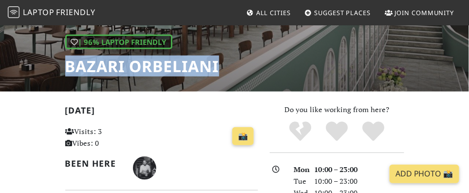 Image resolution: width=469 pixels, height=193 pixels. What do you see at coordinates (424, 13) in the screenshot?
I see `span: Join Community` at bounding box center [424, 13].